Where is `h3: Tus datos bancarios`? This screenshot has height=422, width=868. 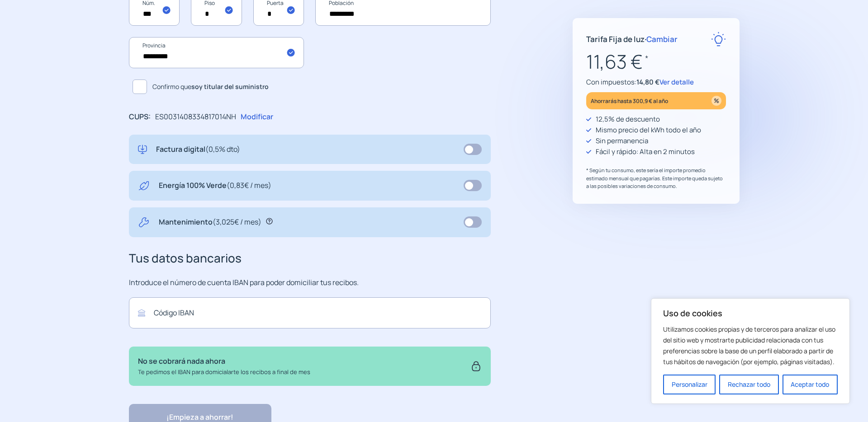 h3: Tus datos bancarios is located at coordinates (310, 259).